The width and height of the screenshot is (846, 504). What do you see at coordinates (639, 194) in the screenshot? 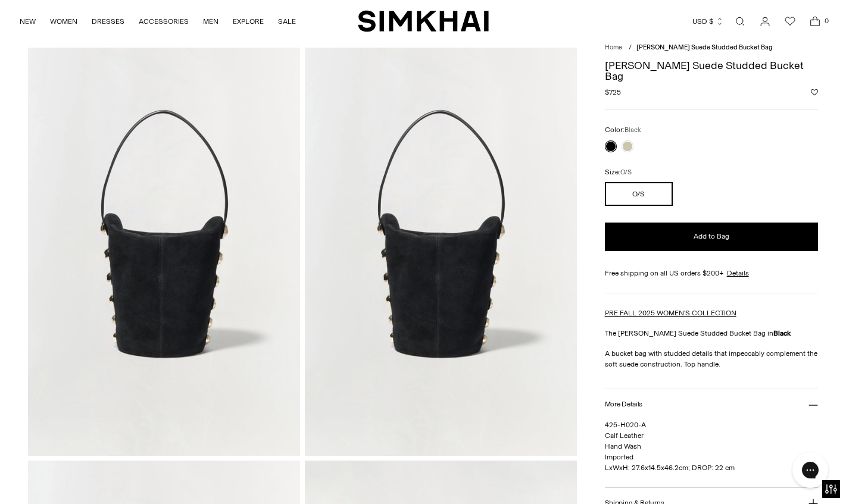
I see `button: O/S` at bounding box center [639, 194].